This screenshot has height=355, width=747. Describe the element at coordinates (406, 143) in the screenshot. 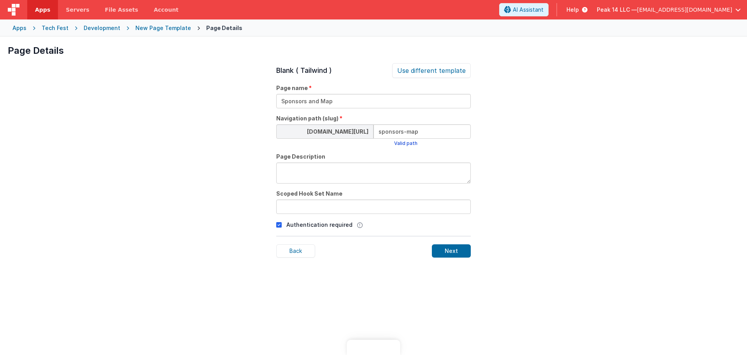

I see `div: Valid path` at that location.